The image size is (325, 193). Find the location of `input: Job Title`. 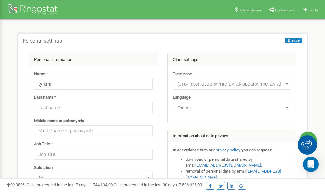

input: Job Title is located at coordinates (93, 154).